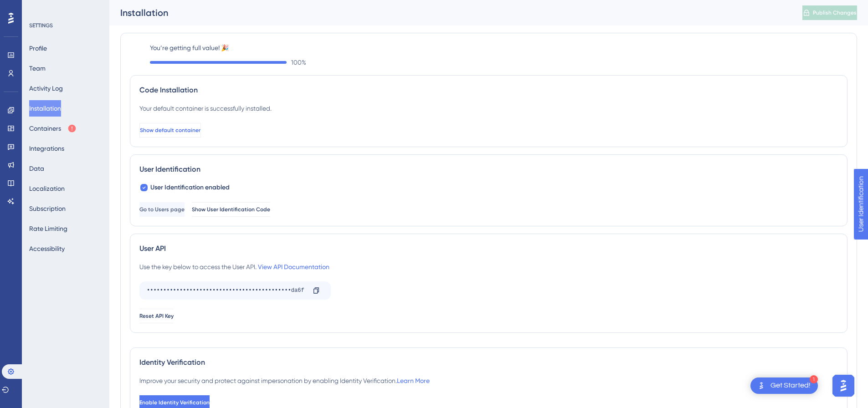 This screenshot has height=408, width=868. Describe the element at coordinates (284, 381) in the screenshot. I see `div: Improve your security and protect against impersonation by enabling Identity Verification.` at that location.